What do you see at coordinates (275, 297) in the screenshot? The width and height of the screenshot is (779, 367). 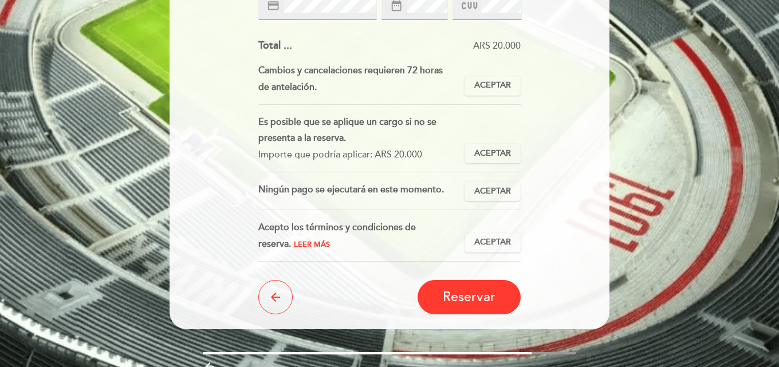 I see `i: arrow_back` at bounding box center [275, 297].